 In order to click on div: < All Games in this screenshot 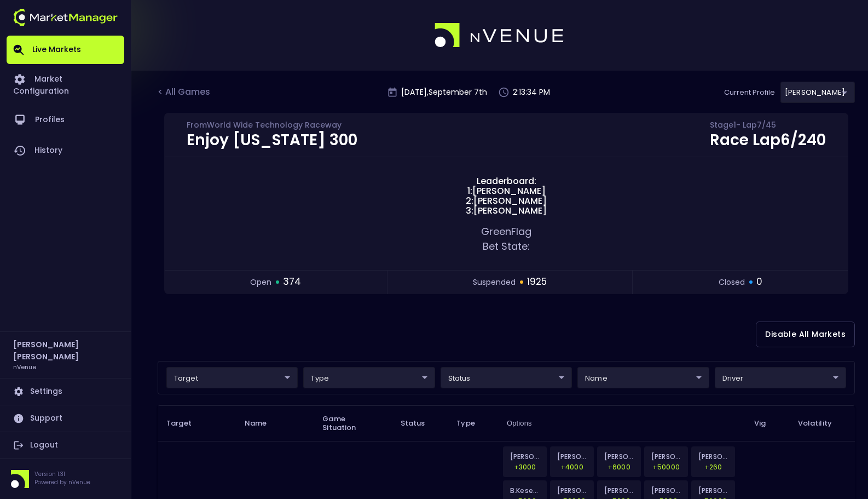, I will do `click(185, 92)`.